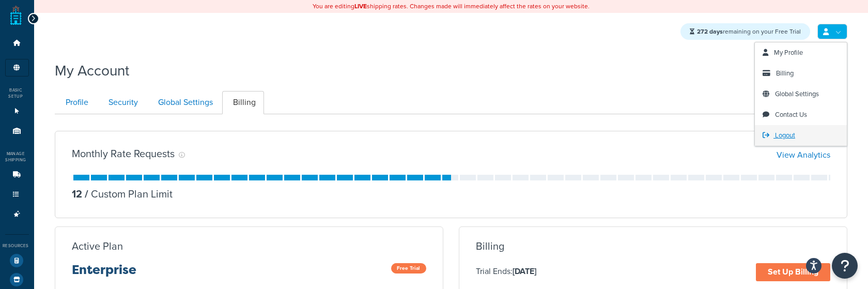  What do you see at coordinates (490, 246) in the screenshot?
I see `h3: Billing` at bounding box center [490, 246].